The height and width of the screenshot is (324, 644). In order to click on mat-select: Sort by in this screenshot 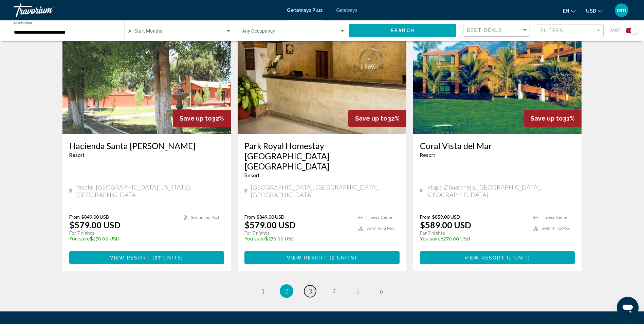, I will do `click(498, 30)`.